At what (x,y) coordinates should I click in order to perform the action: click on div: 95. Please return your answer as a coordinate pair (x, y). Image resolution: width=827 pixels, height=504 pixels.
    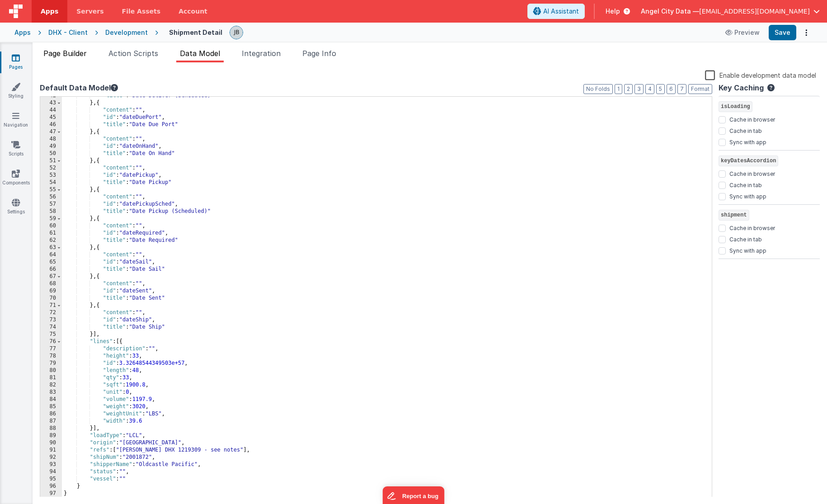
    Looking at the image, I should click on (51, 479).